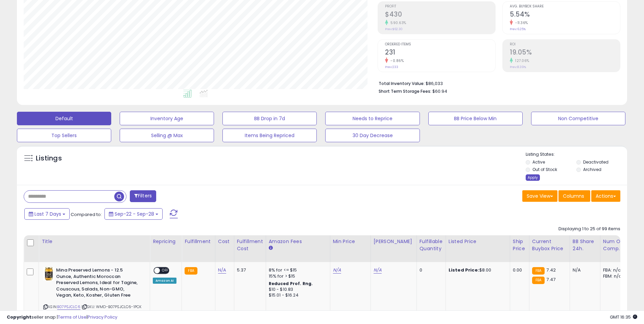 Image resolution: width=644 pixels, height=324 pixels. What do you see at coordinates (297, 295) in the screenshot?
I see `div: $15.01 - $16.24` at bounding box center [297, 295].